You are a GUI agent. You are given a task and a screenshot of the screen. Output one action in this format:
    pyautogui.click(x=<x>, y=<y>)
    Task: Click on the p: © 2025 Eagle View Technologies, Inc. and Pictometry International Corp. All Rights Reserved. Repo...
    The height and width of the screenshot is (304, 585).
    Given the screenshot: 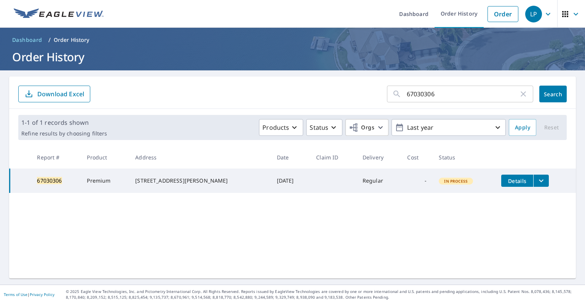 What is the action you would take?
    pyautogui.click(x=323, y=295)
    